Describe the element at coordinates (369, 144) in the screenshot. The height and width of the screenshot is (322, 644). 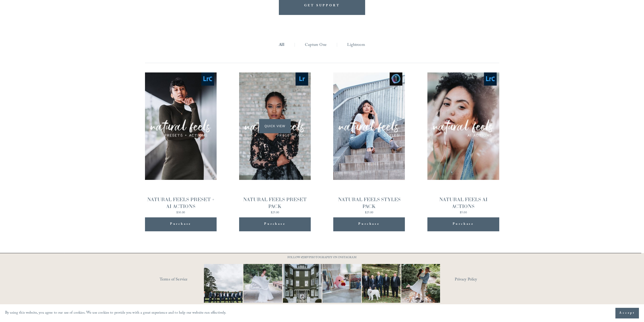
I see `a: NATURAL FEELS STYLES PACK` at that location.